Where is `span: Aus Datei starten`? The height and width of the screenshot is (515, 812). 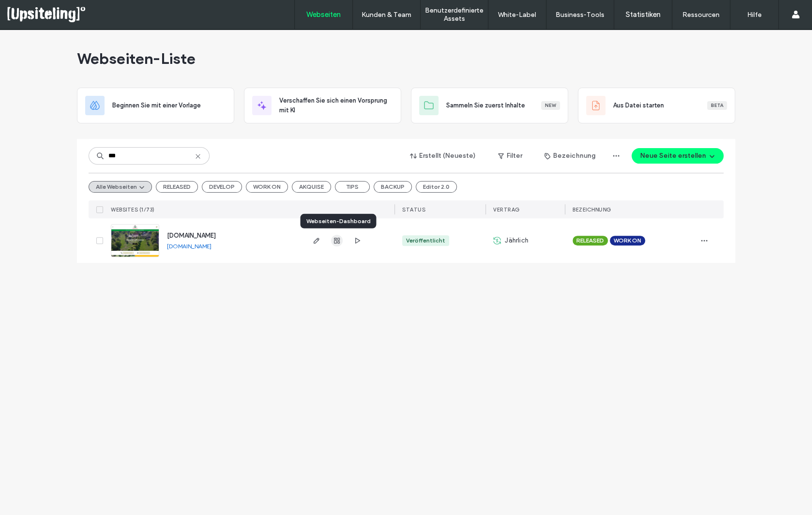 span: Aus Datei starten is located at coordinates (638, 106).